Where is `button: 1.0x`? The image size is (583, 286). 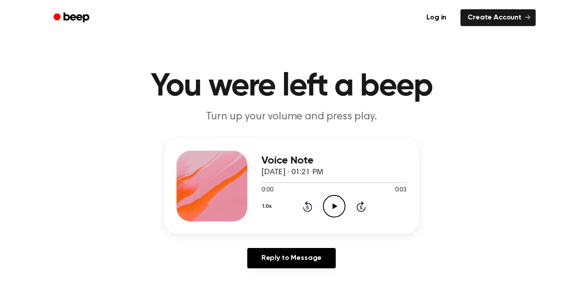
button: 1.0x is located at coordinates (268, 207).